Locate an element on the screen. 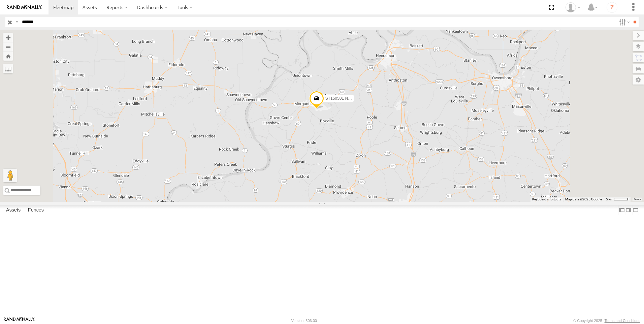  label: Measure is located at coordinates (8, 69).